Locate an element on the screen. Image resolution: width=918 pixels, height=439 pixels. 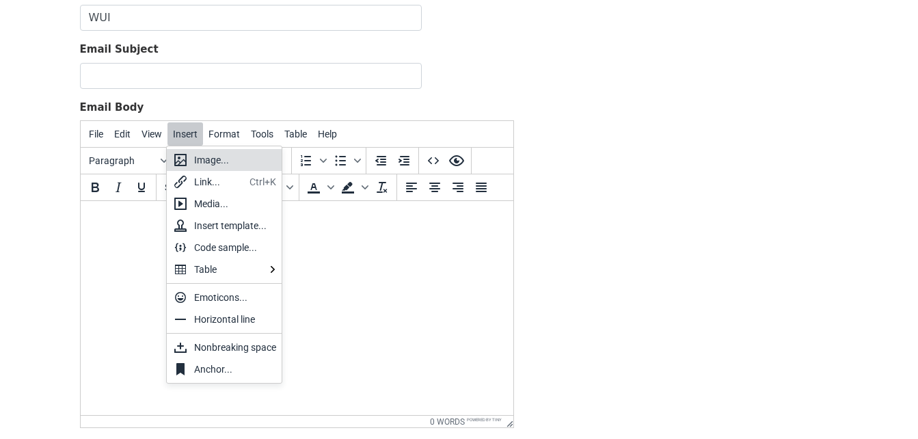
div: Bullet list is located at coordinates (346, 161).